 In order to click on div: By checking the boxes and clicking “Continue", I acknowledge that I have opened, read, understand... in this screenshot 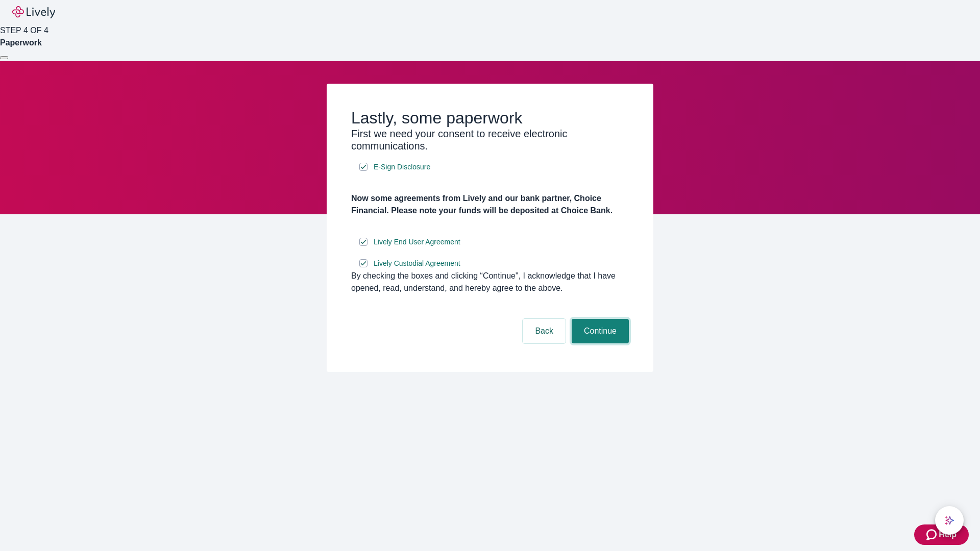, I will do `click(490, 282)`.